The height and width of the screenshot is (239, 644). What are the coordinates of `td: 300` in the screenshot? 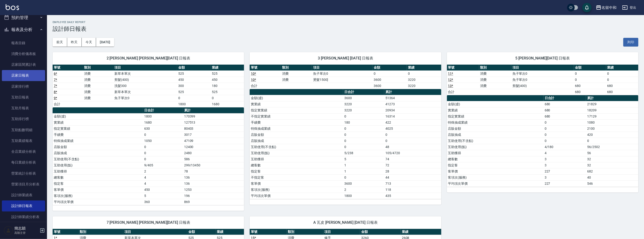 It's located at (194, 86).